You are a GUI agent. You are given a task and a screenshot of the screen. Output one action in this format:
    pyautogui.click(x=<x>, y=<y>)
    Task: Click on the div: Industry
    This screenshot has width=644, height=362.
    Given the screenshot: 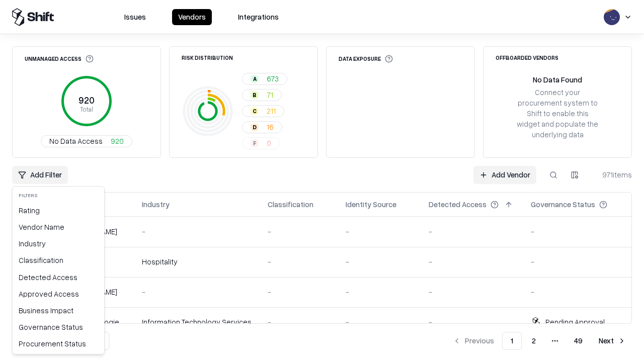 What is the action you would take?
    pyautogui.click(x=58, y=243)
    